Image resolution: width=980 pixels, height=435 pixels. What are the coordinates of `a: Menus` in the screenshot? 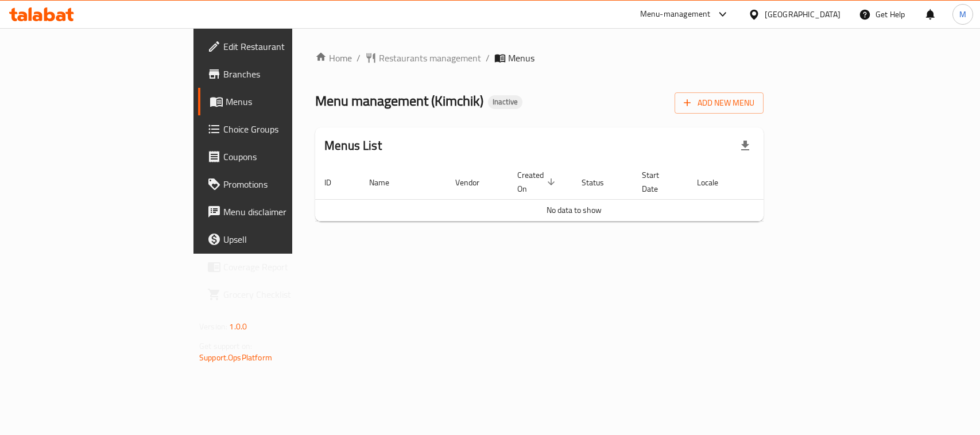 It's located at (277, 102).